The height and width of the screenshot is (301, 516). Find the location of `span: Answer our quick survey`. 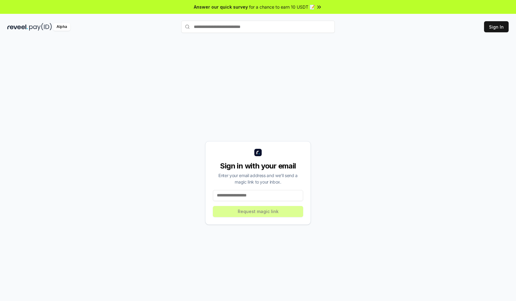

span: Answer our quick survey is located at coordinates (221, 7).